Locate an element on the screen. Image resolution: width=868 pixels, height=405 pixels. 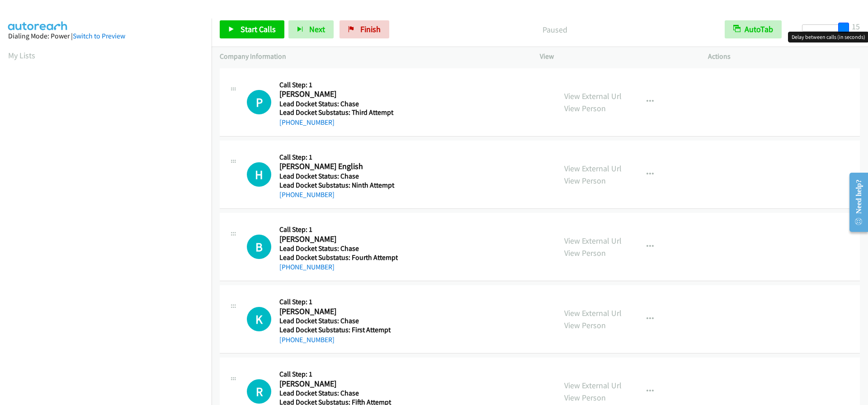
p: Company Information is located at coordinates (371, 56).